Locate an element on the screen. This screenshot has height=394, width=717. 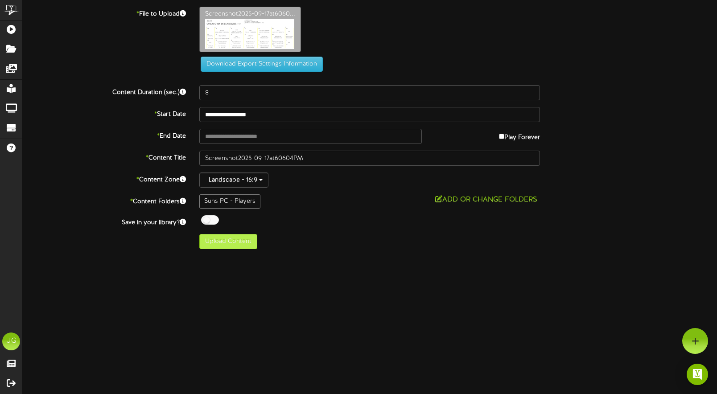
label: Content Zone is located at coordinates (104, 178).